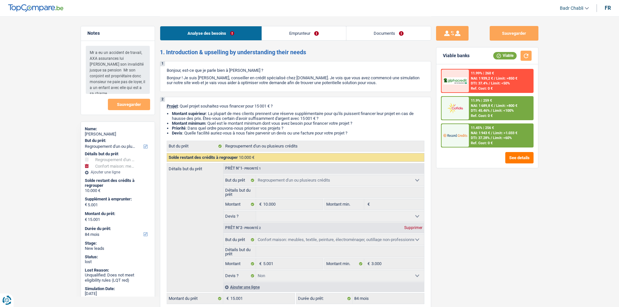  I want to click on div: Viable, so click(505, 56).